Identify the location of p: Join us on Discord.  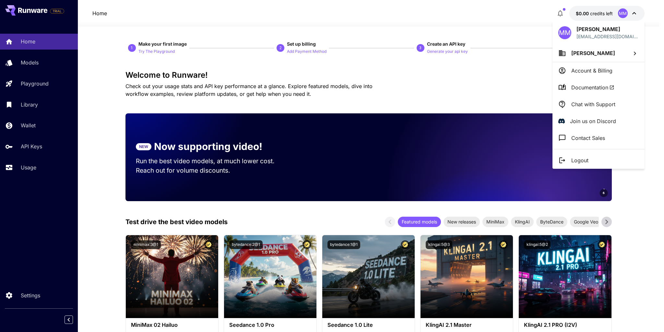
(593, 121).